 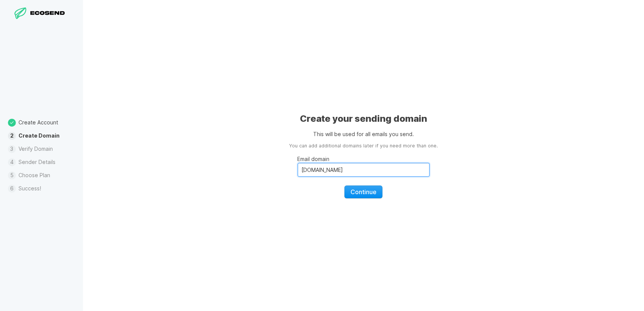 I want to click on p: This will be used for all emails you send., so click(x=363, y=134).